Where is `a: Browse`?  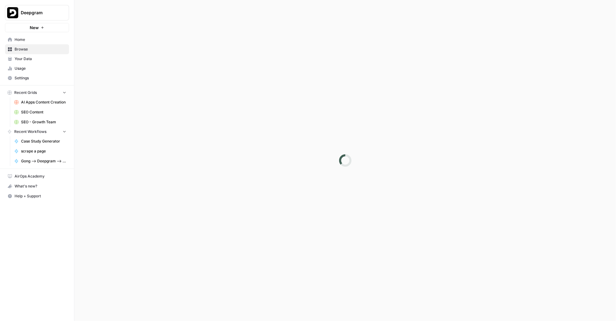
a: Browse is located at coordinates (37, 49).